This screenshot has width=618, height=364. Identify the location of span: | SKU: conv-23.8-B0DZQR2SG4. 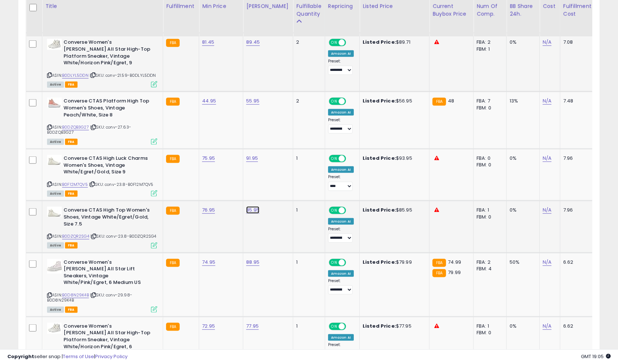
(123, 236).